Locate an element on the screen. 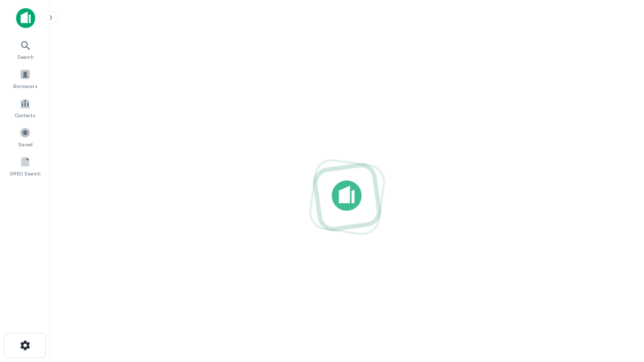  div: Borrowers is located at coordinates (25, 78).